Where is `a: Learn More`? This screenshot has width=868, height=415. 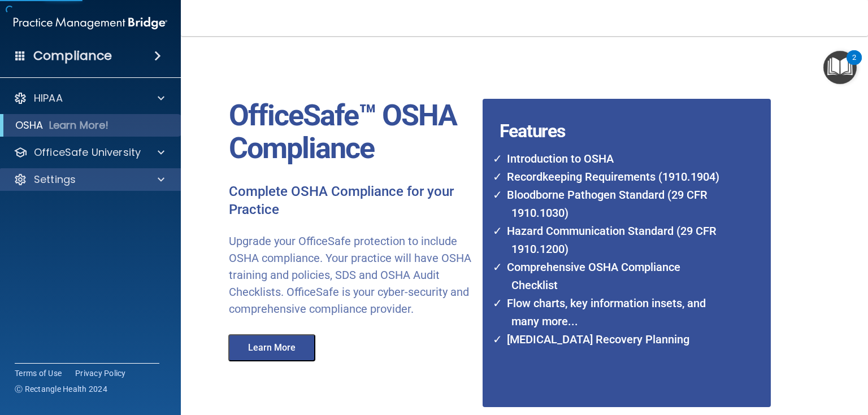
a: Learn More is located at coordinates (273, 348).